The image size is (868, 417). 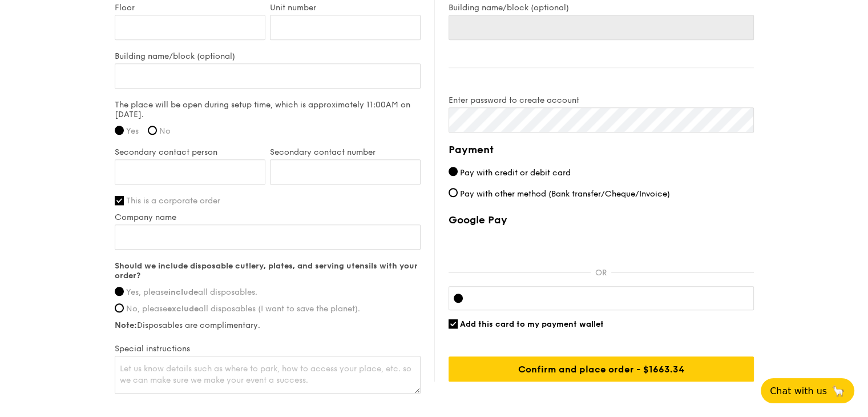 What do you see at coordinates (799, 390) in the screenshot?
I see `span: Chat with us` at bounding box center [799, 390].